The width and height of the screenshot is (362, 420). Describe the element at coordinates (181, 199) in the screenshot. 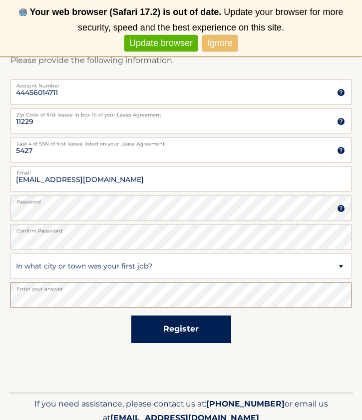

I see `label: Password` at that location.